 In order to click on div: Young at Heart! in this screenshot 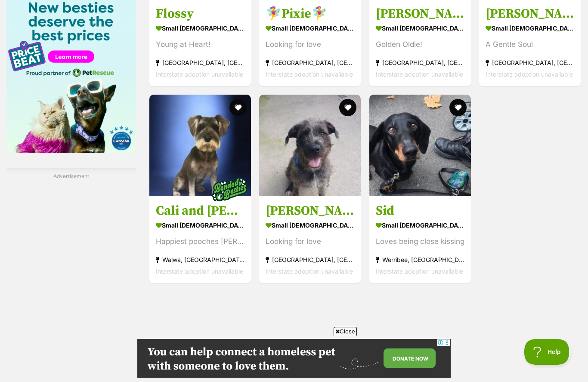, I will do `click(201, 44)`.